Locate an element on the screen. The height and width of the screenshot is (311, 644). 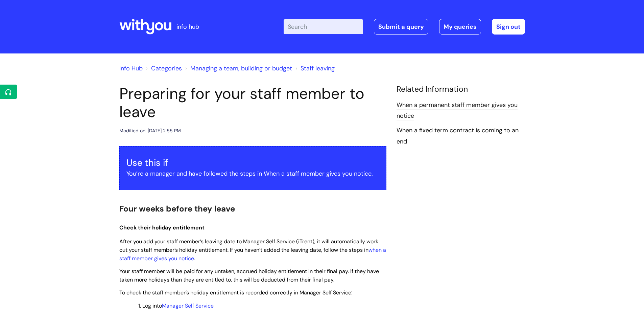
span: Check their holiday entitlement is located at coordinates (162, 227).